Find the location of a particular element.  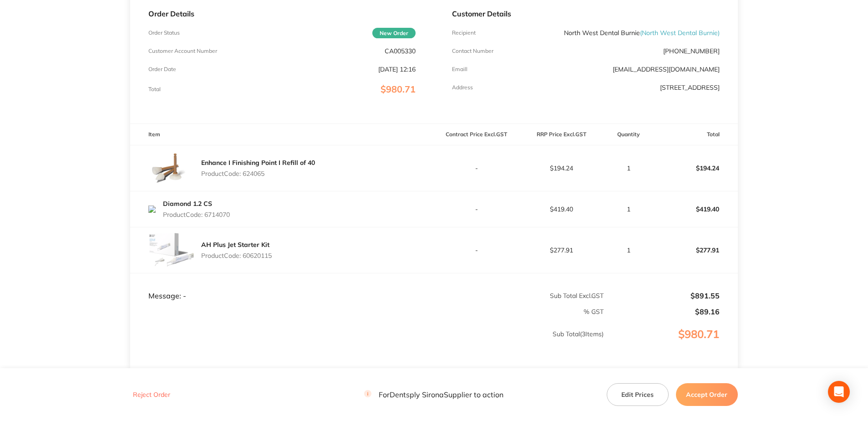

a: Enhance I Finishing Point I Refill of 40 is located at coordinates (258, 162).